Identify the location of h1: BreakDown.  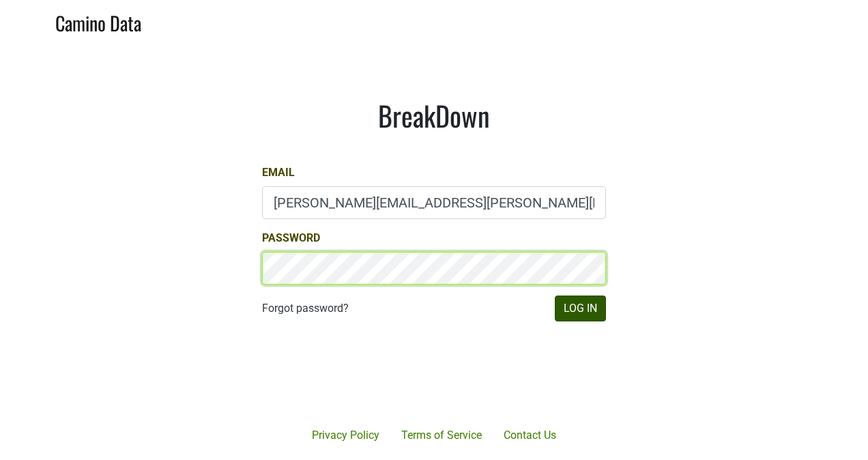
(434, 116).